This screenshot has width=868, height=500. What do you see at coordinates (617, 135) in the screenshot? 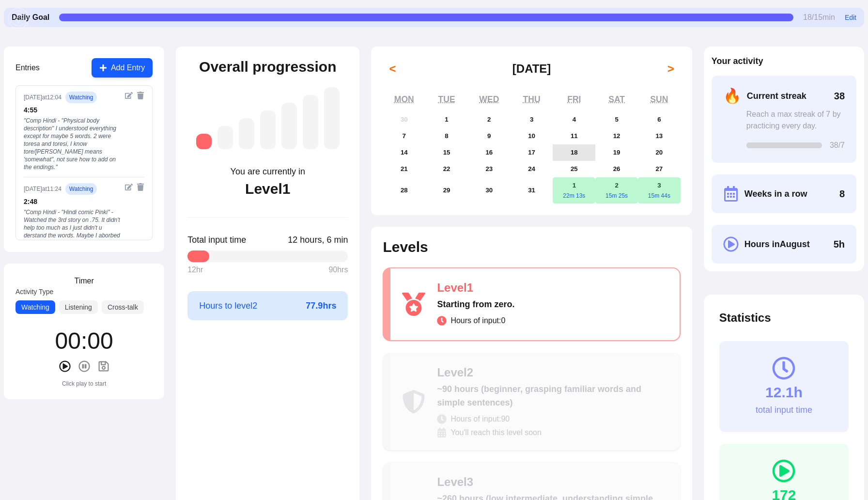
I see `abbr: July 12, 2025` at bounding box center [617, 135].